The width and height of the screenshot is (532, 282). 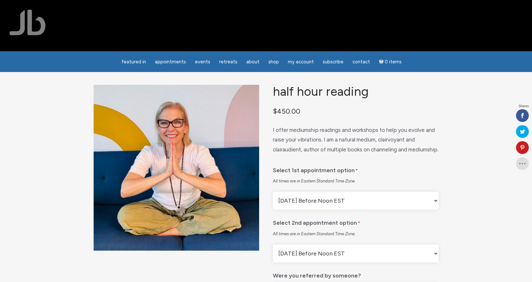 I want to click on span: My Account, so click(x=301, y=62).